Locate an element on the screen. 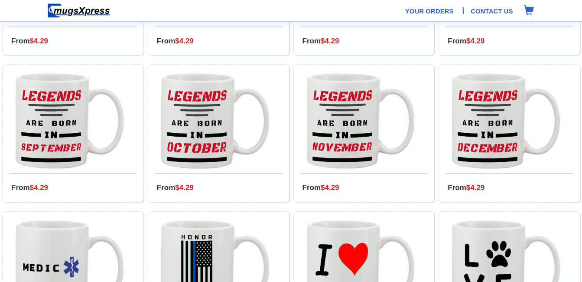 The image size is (582, 282). img: Legends are Born in September is located at coordinates (69, 121).